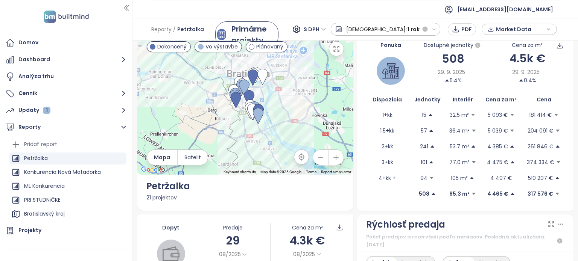  I want to click on p: 4 407 €, so click(501, 178).